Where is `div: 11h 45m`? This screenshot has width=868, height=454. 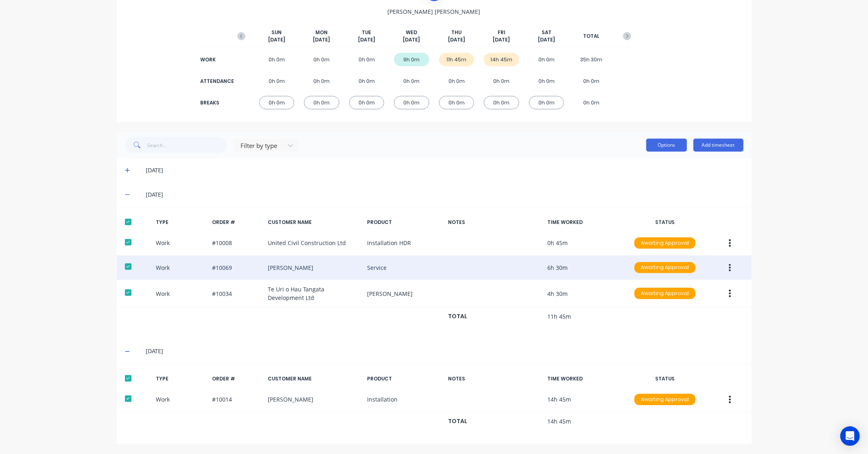 div: 11h 45m is located at coordinates (456, 59).